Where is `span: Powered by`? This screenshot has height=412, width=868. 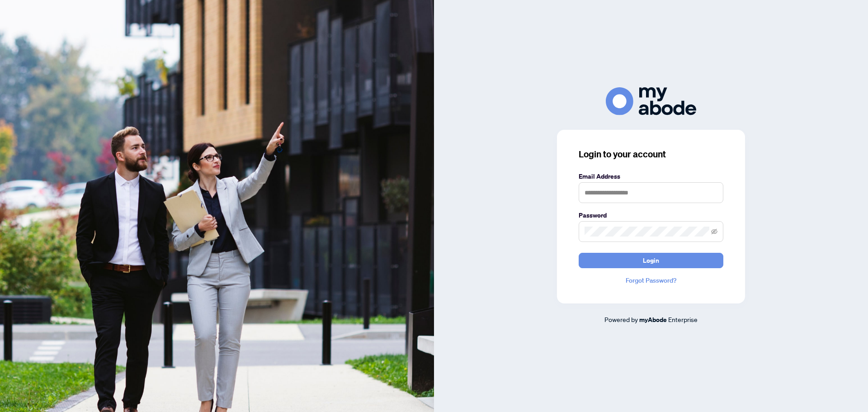
span: Powered by is located at coordinates (621, 320).